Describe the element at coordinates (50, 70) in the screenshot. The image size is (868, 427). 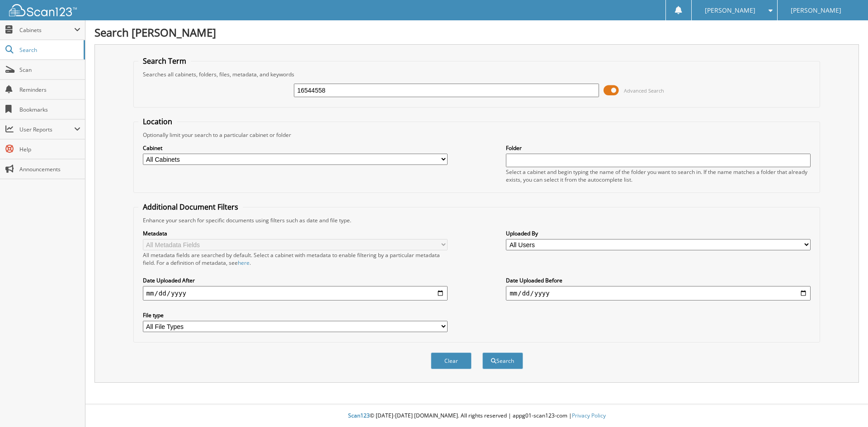
I see `span: Scan` at that location.